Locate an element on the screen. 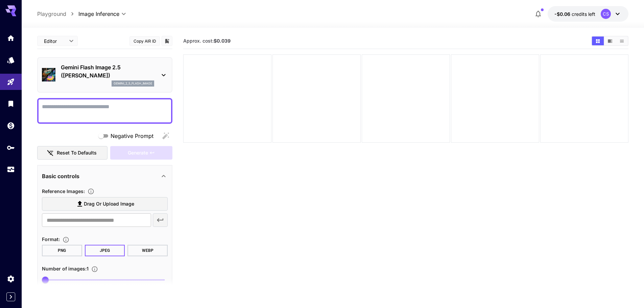  span: Editor is located at coordinates (55, 41).